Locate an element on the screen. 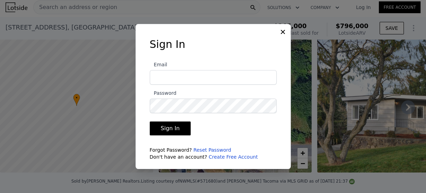 The width and height of the screenshot is (426, 193). input: Email is located at coordinates (213, 77).